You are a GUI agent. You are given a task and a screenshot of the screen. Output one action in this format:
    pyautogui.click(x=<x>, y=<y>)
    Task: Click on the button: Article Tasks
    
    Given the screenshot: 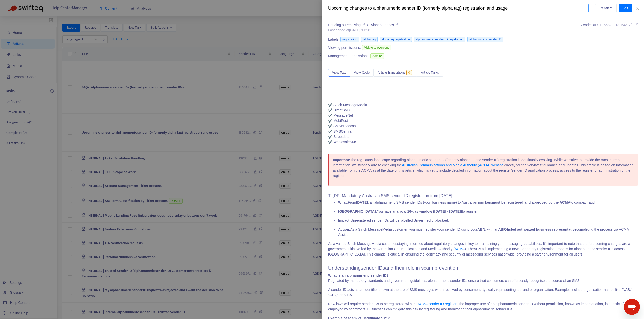 What is the action you would take?
    pyautogui.click(x=430, y=73)
    